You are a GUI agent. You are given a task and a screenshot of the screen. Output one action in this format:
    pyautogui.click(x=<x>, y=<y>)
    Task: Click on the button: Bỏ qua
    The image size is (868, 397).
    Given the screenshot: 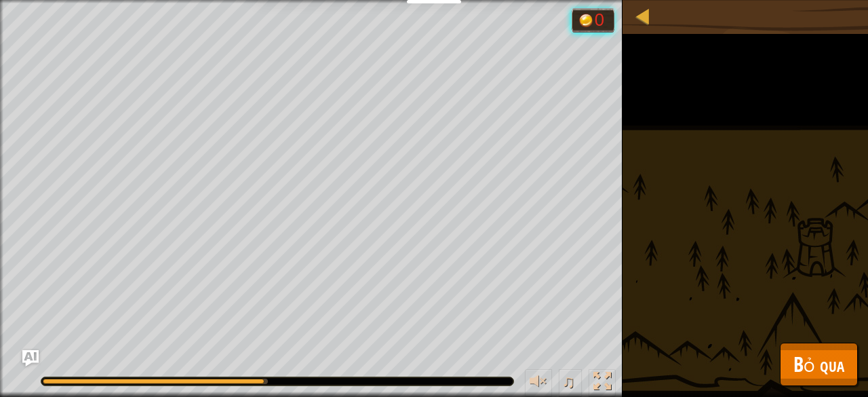 What is the action you would take?
    pyautogui.click(x=819, y=364)
    